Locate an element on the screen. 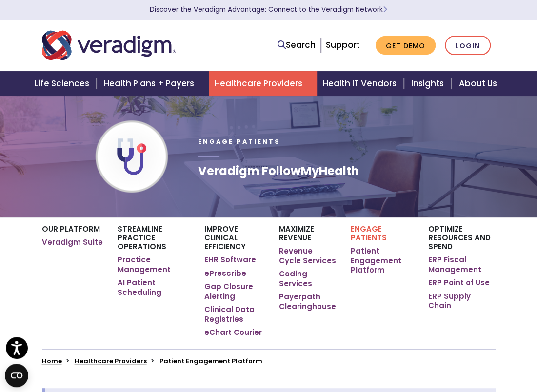 The image size is (537, 392). a: Veradigm Suite is located at coordinates (72, 242).